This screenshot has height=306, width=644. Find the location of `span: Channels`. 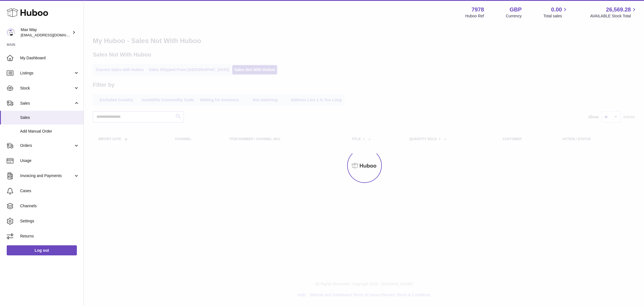

span: Channels is located at coordinates (50, 206).